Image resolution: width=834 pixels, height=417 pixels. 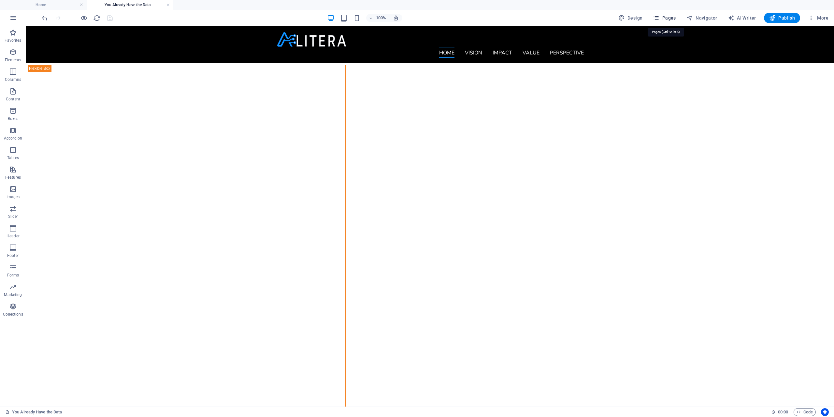 I want to click on p: Slider, so click(x=13, y=216).